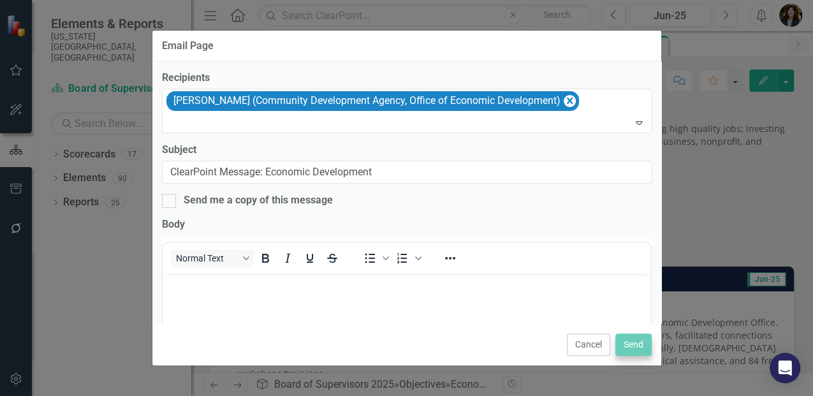  Describe the element at coordinates (784, 368) in the screenshot. I see `div: Open Intercom Messenger` at that location.